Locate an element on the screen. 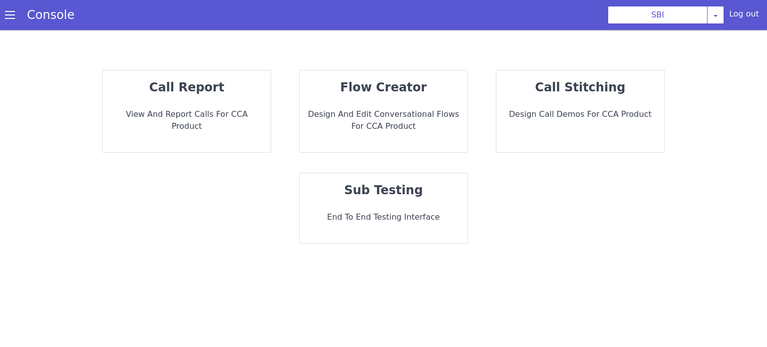 The width and height of the screenshot is (767, 347). strong: sub testing is located at coordinates (383, 190).